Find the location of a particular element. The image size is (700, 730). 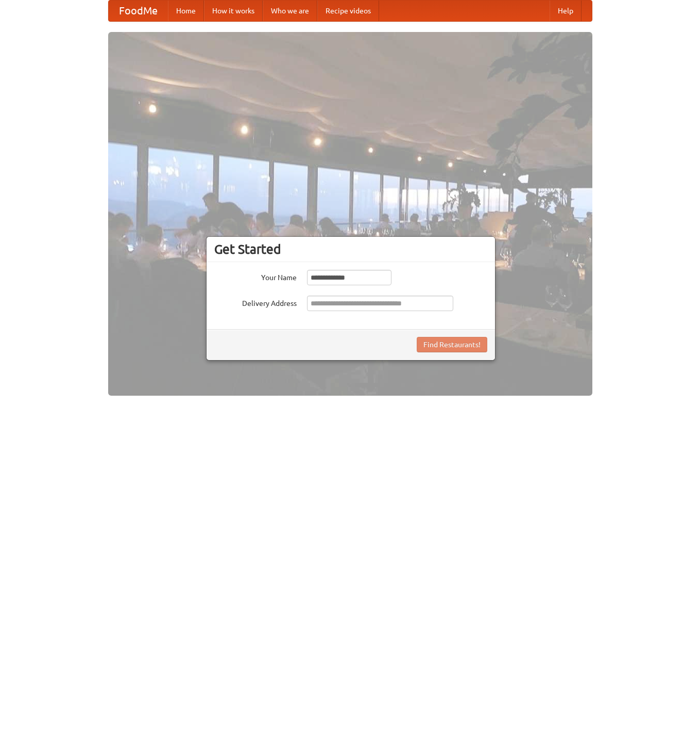

a: Home is located at coordinates (186, 10).